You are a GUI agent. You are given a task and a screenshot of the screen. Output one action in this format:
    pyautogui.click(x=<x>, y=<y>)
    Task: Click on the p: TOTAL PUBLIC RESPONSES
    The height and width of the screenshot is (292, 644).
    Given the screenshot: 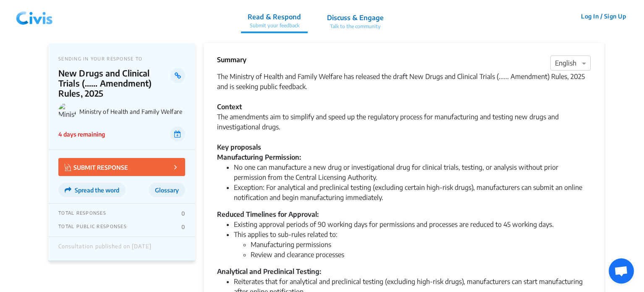 What is the action you would take?
    pyautogui.click(x=92, y=227)
    